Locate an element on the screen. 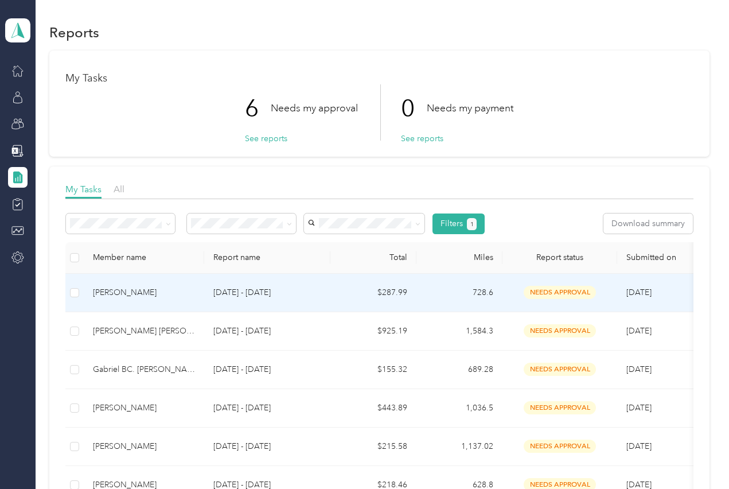  p: Needs my payment is located at coordinates (470, 108).